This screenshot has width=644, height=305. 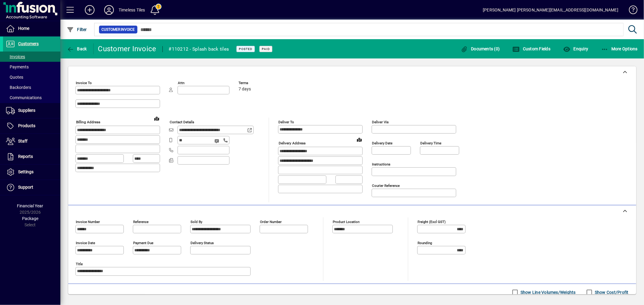 I want to click on div: Customer Invoice, so click(x=127, y=49).